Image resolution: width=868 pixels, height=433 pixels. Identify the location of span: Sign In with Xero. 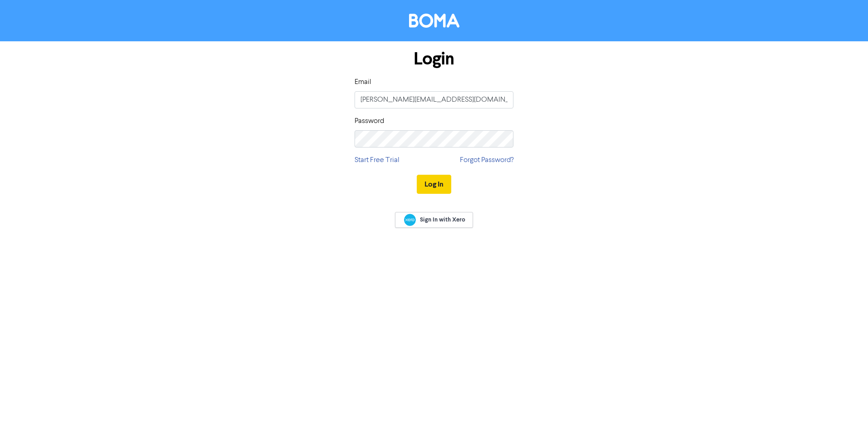
(443, 220).